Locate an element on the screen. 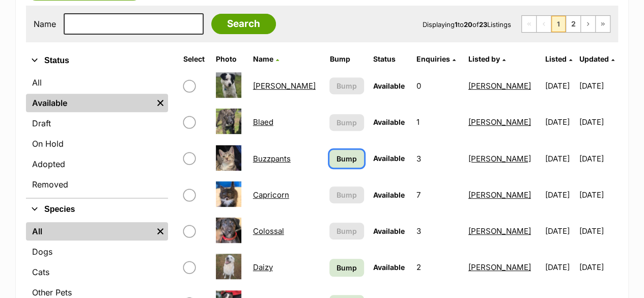 This screenshot has height=298, width=644. span: Page 1 is located at coordinates (558, 24).